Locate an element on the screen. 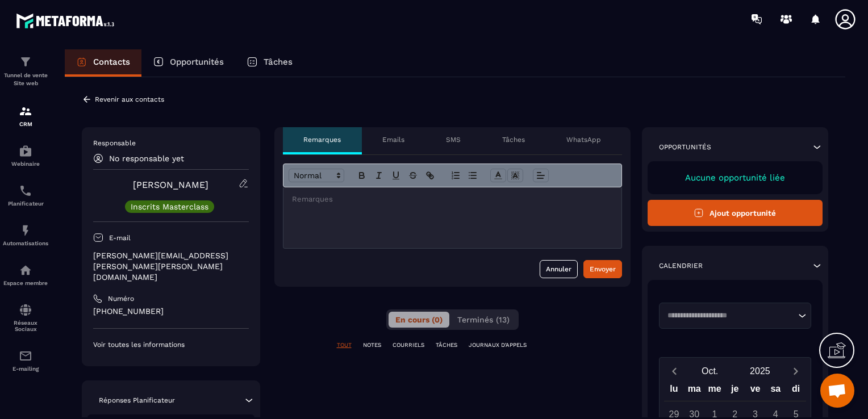 This screenshot has height=419, width=868. p: TÂCHES is located at coordinates (446, 345).